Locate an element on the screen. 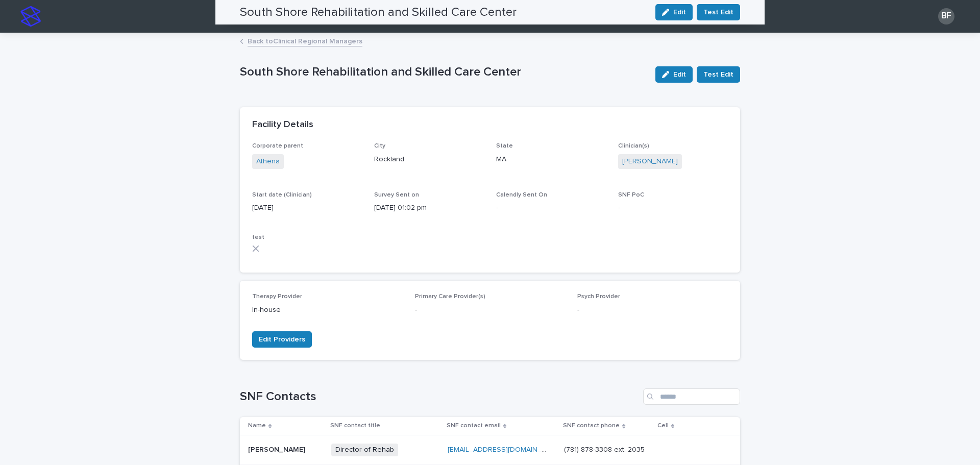 This screenshot has height=465, width=980. p: SNF contact phone is located at coordinates (591, 426).